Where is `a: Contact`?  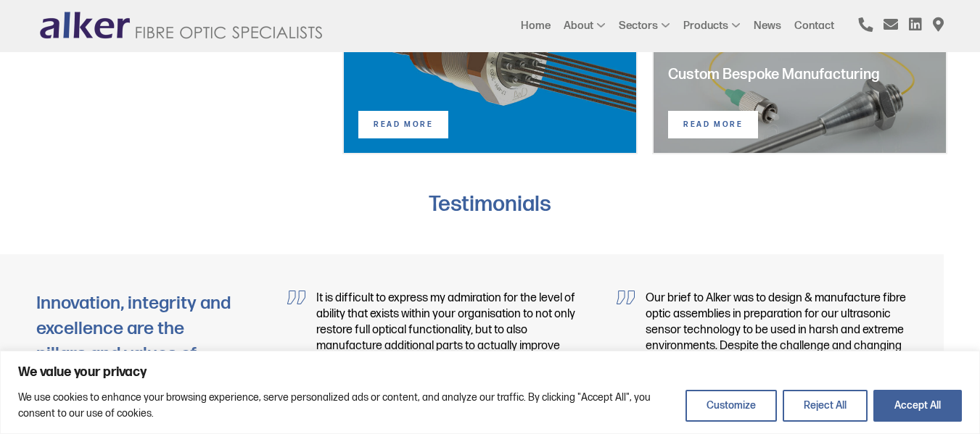
a: Contact is located at coordinates (814, 25).